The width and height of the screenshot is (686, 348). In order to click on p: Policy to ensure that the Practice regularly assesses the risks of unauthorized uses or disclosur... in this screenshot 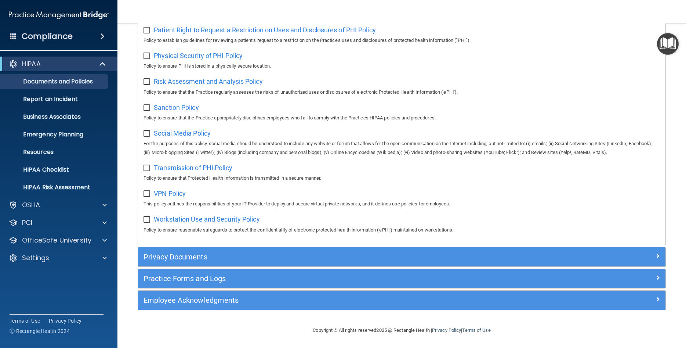, I will do `click(402, 92)`.